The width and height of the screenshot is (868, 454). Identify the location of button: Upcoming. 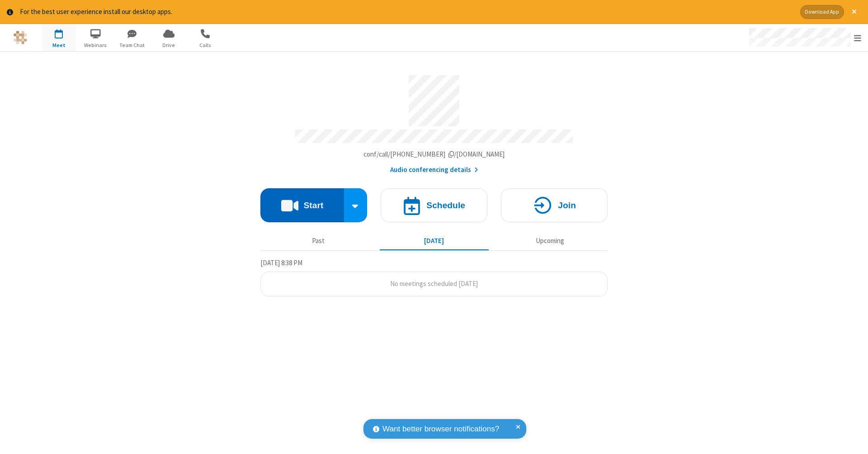
(550, 241).